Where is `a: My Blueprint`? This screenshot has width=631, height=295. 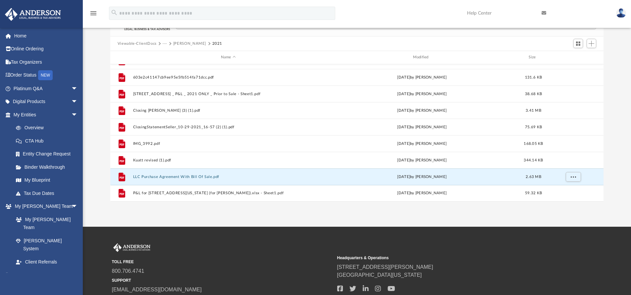
a: My Blueprint is located at coordinates (47, 180).